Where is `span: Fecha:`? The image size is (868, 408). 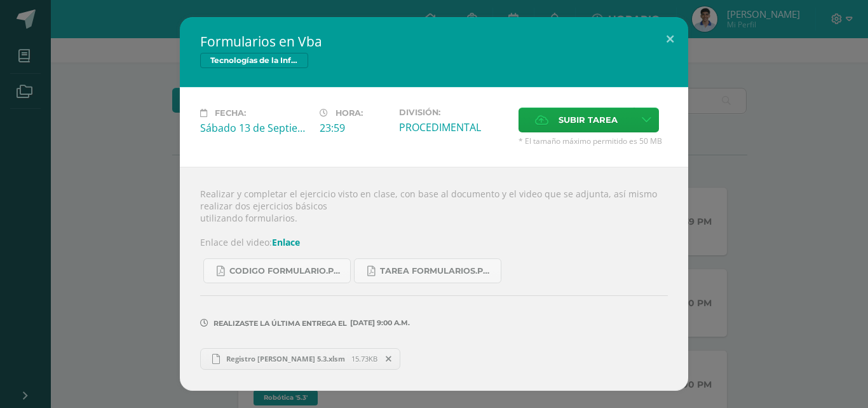 span: Fecha: is located at coordinates (230, 112).